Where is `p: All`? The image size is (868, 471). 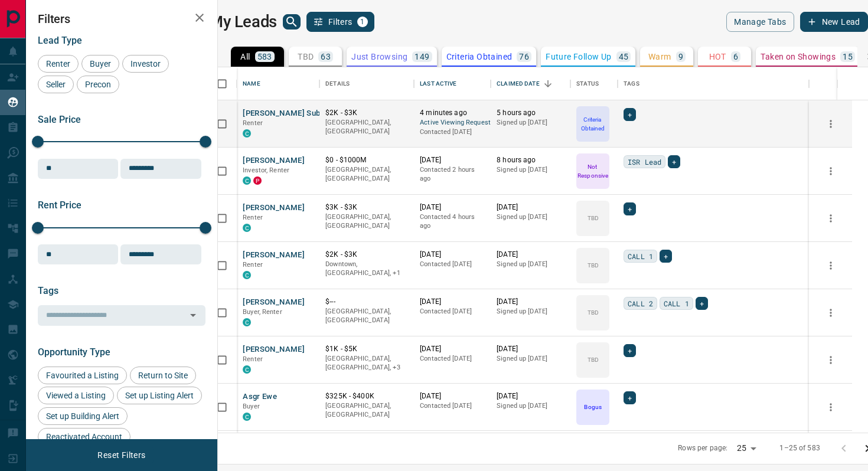 p: All is located at coordinates (245, 57).